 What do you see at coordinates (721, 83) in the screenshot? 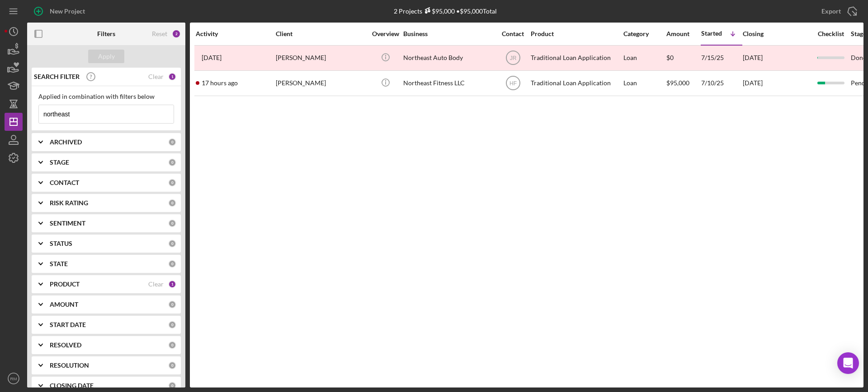
I see `div: 7/10/25` at bounding box center [721, 83].